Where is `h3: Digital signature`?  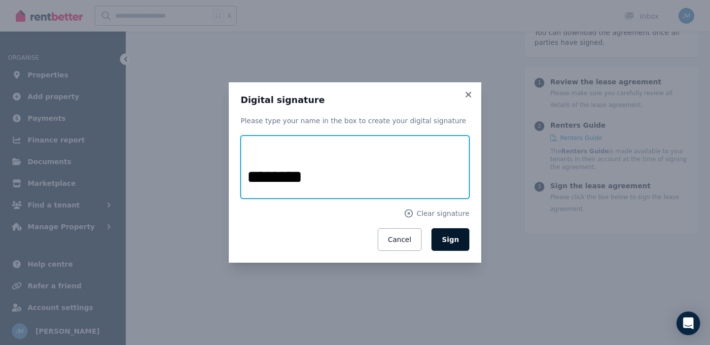
h3: Digital signature is located at coordinates (355, 100).